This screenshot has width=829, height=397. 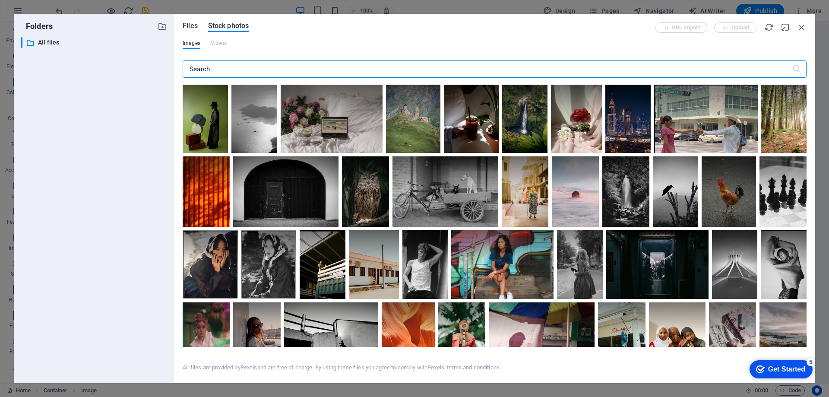 I want to click on div: All files are provided by and are free of charge. By using these files you agree to comply with ., so click(x=341, y=367).